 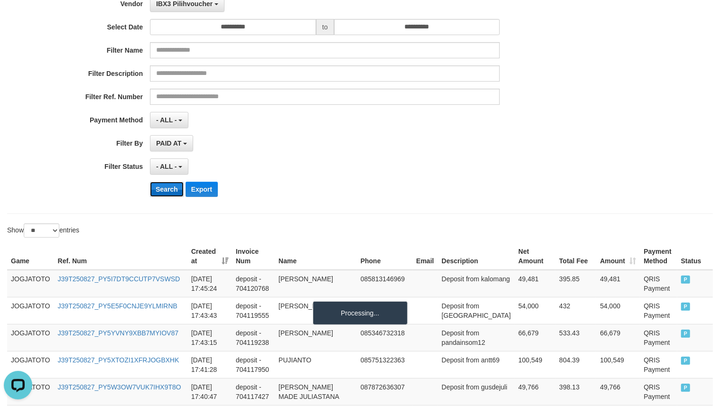 What do you see at coordinates (535, 256) in the screenshot?
I see `th: Net Amount` at bounding box center [535, 256].